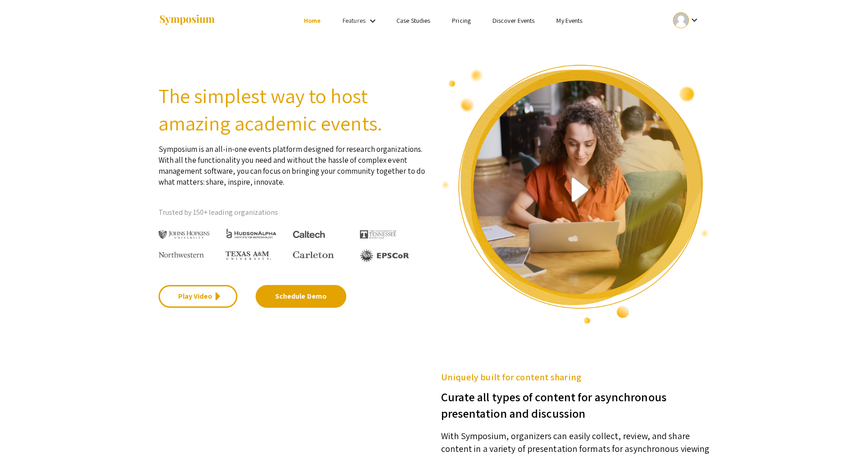 Image resolution: width=868 pixels, height=456 pixels. I want to click on img: Symposium by ForagerOne, so click(187, 20).